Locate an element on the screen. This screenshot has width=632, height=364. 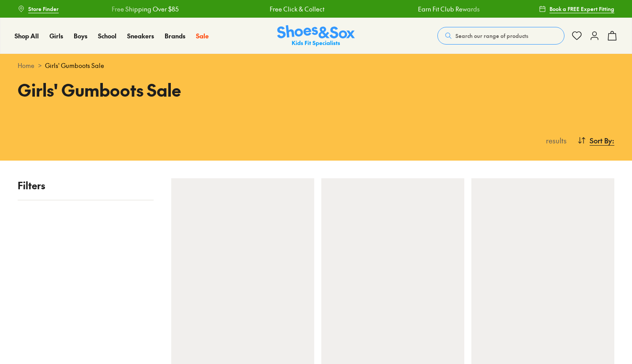
span: Brands is located at coordinates (175, 36).